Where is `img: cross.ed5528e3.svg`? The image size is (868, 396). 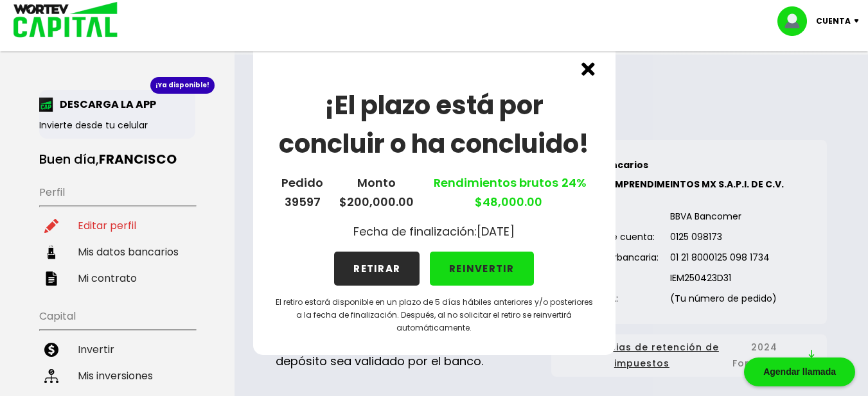 img: cross.ed5528e3.svg is located at coordinates (588, 69).